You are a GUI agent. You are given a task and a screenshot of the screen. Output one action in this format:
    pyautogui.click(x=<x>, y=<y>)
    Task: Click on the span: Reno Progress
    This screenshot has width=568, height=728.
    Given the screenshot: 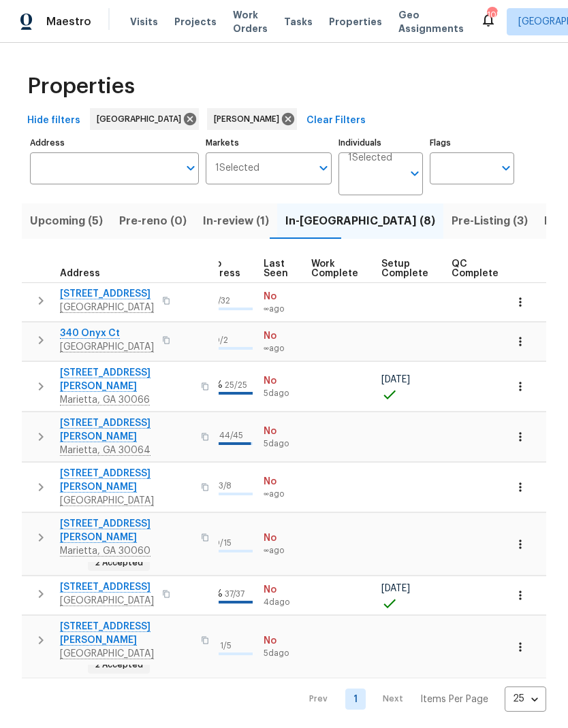 What is the action you would take?
    pyautogui.click(x=219, y=268)
    